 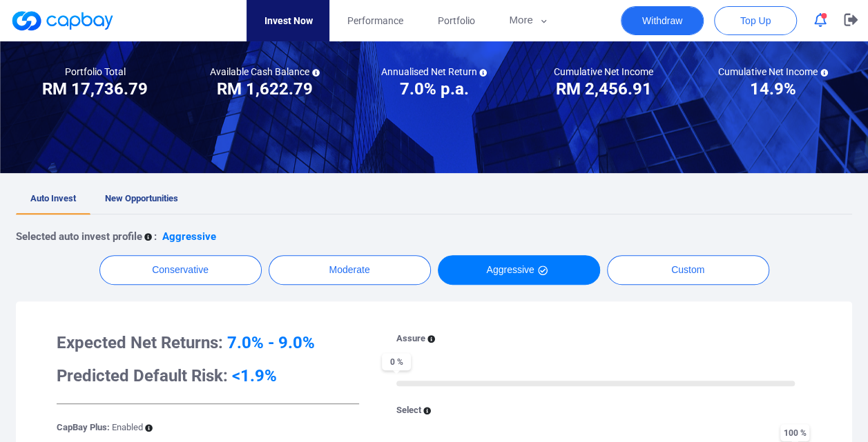 I want to click on button: Conservative, so click(x=180, y=270).